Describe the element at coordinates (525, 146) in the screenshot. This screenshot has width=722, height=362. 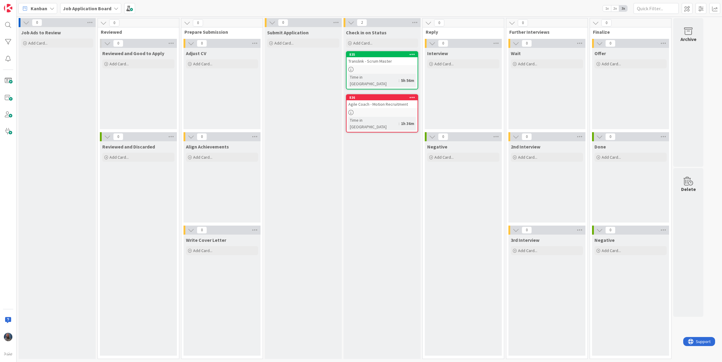
I see `span: 2nd Interview` at that location.